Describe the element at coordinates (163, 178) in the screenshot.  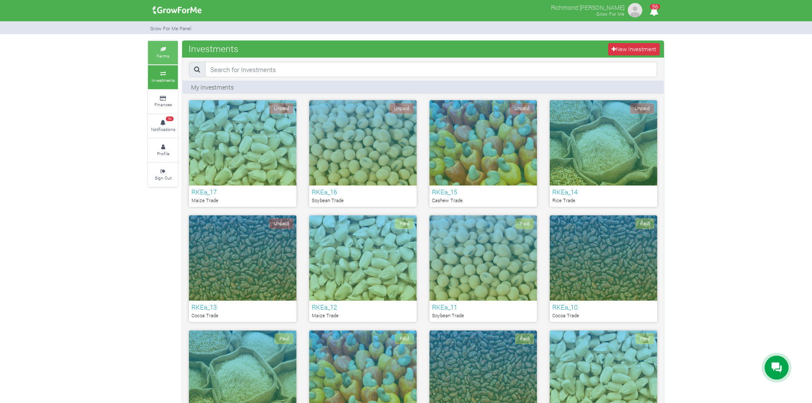
I see `small: Sign Out` at that location.